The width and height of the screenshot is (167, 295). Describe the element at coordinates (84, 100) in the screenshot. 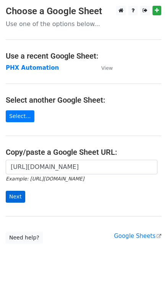

I see `h4: Select another Google Sheet:` at that location.